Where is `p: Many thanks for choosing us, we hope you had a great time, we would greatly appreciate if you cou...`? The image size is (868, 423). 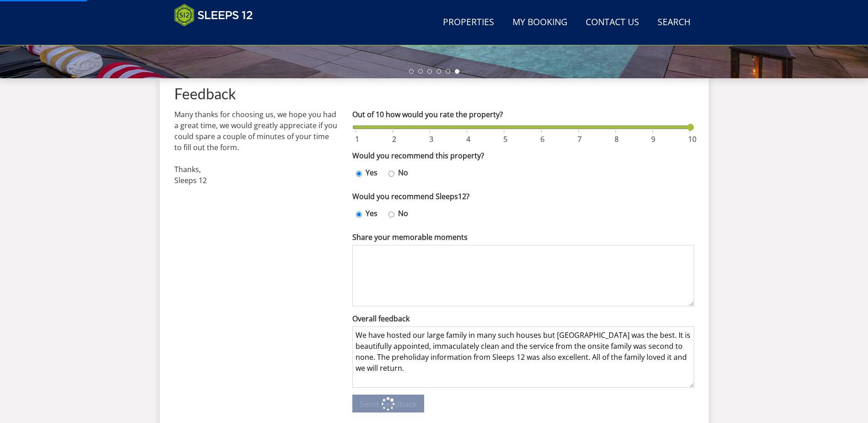 p: Many thanks for choosing us, we hope you had a great time, we would greatly appreciate if you cou... is located at coordinates (256, 148).